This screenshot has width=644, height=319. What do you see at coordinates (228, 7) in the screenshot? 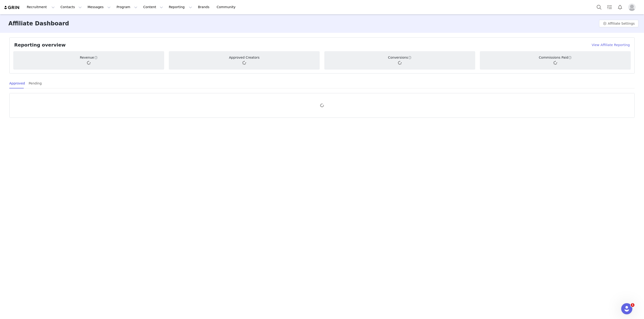
I see `a: Community` at bounding box center [228, 7].